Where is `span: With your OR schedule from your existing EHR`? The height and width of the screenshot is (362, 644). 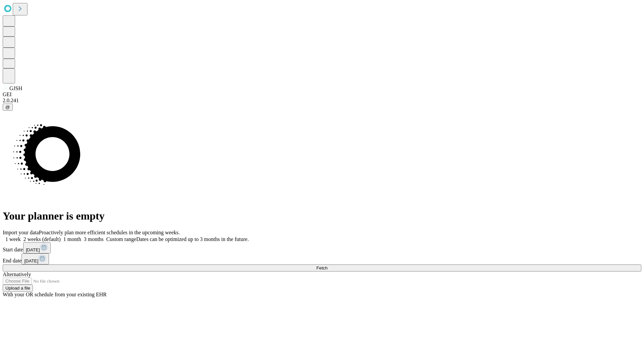
span: With your OR schedule from your existing EHR is located at coordinates (55, 294).